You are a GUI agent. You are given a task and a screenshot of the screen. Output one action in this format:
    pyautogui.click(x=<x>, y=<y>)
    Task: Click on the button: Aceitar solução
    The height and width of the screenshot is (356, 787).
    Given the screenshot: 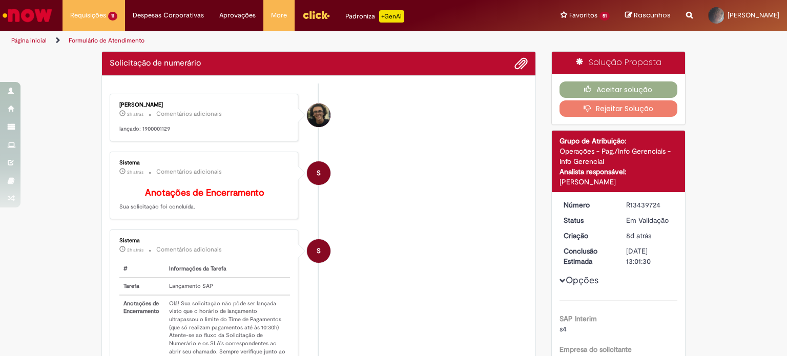 What is the action you would take?
    pyautogui.click(x=619, y=90)
    